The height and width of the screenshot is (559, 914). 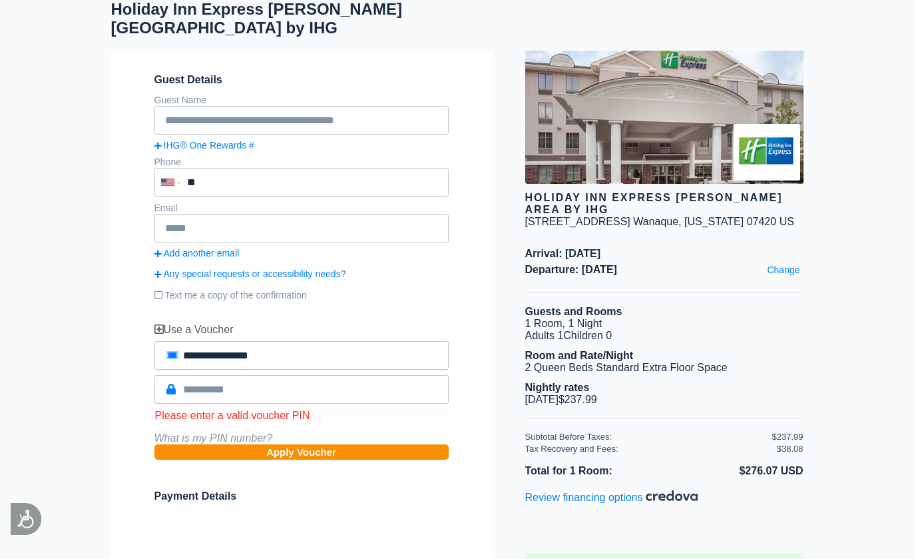 I want to click on label: Email, so click(x=166, y=208).